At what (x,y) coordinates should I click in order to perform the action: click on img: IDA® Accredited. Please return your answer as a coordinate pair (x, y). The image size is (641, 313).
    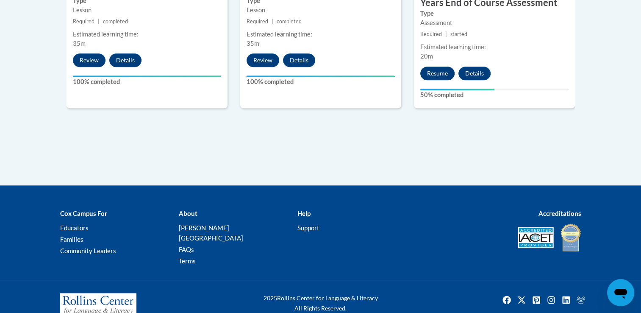
    Looking at the image, I should click on (571, 237).